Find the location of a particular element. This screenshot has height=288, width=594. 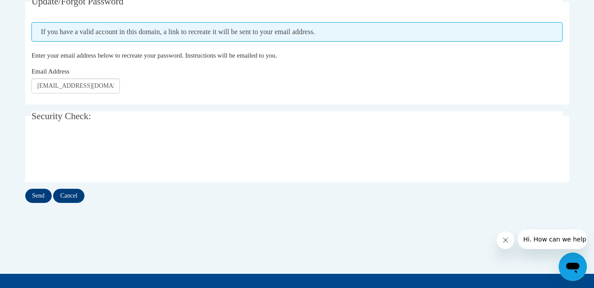

span: If you have a valid account in this domain, a link to recreate it will be sent to your email addr... is located at coordinates (297, 32).